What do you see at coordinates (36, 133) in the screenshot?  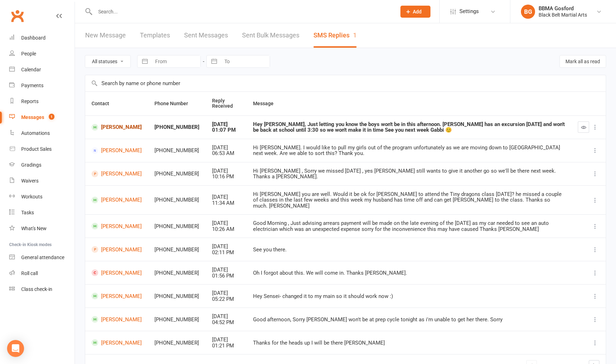 I see `div: Automations` at bounding box center [36, 133].